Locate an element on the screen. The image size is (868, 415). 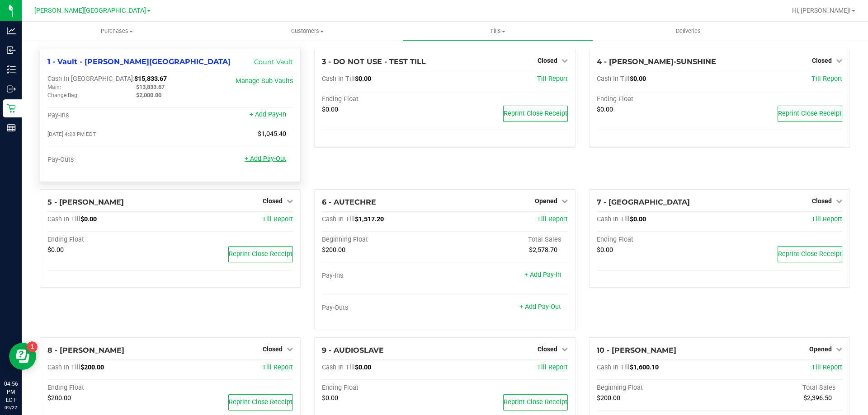
span: Main: is located at coordinates (54, 87).